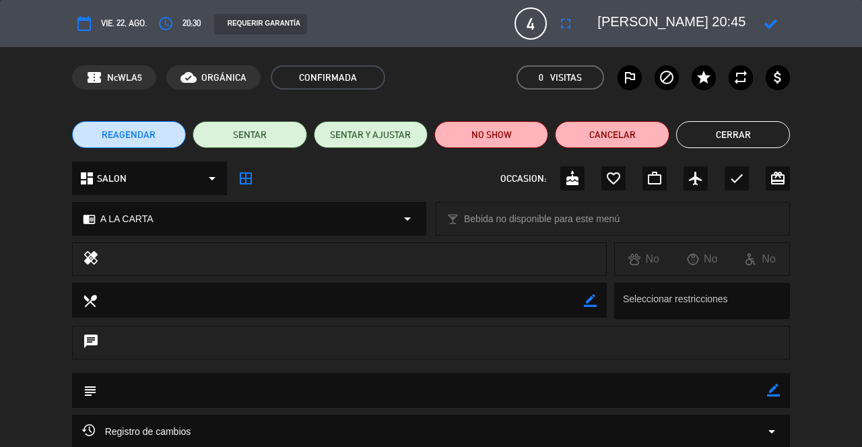  I want to click on span: 0, so click(541, 77).